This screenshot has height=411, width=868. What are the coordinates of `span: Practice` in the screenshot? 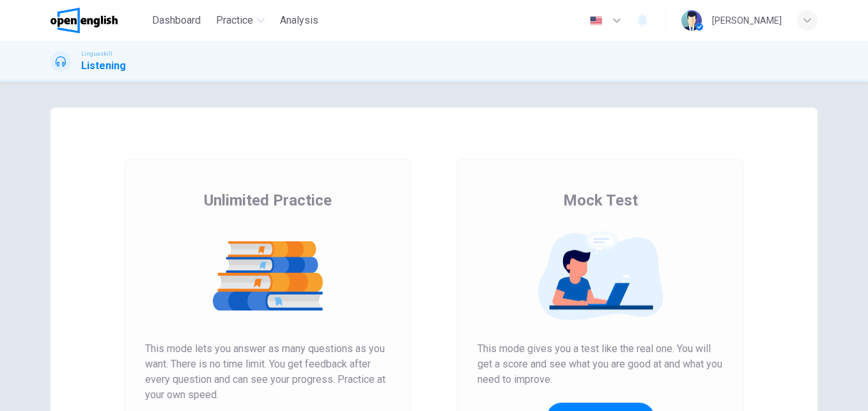 It's located at (235, 21).